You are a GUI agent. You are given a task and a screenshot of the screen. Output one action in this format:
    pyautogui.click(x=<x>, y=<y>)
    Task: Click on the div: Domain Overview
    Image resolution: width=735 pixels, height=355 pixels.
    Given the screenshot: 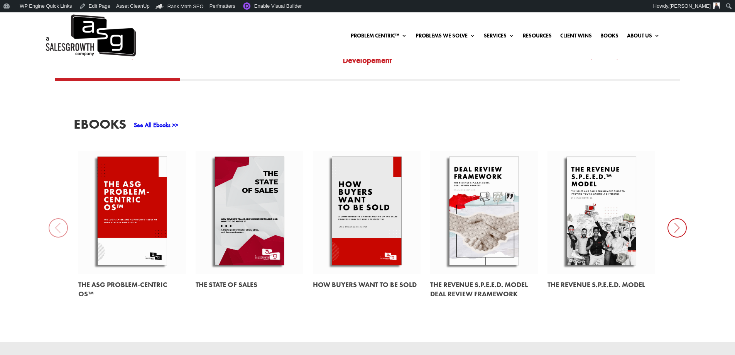 What is the action you would take?
    pyautogui.click(x=49, y=52)
    